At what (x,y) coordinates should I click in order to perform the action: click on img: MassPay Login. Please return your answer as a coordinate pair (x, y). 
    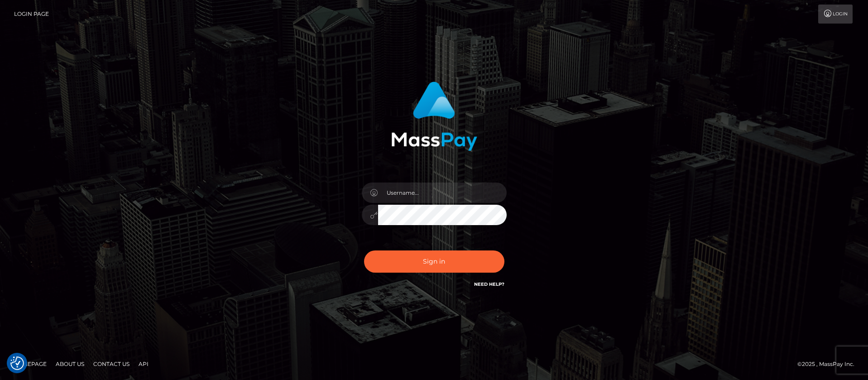
    Looking at the image, I should click on (434, 116).